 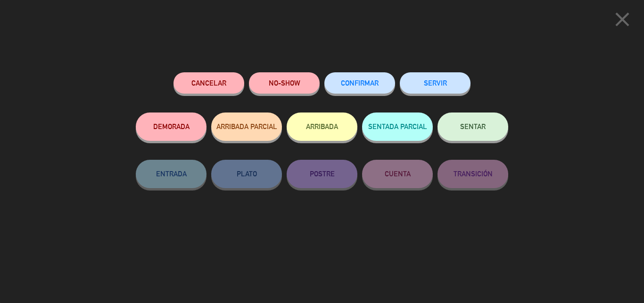 What do you see at coordinates (171, 174) in the screenshot?
I see `button: ENTRADA` at bounding box center [171, 174].